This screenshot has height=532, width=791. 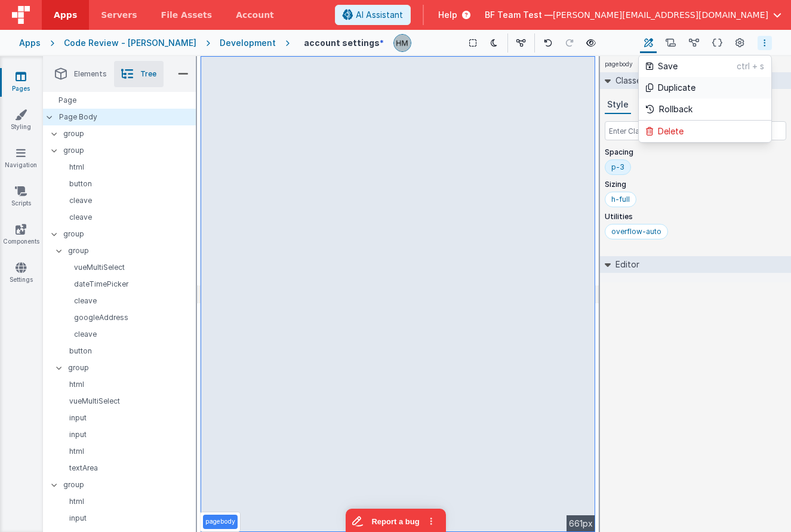 I want to click on span: More options, so click(x=85, y=13).